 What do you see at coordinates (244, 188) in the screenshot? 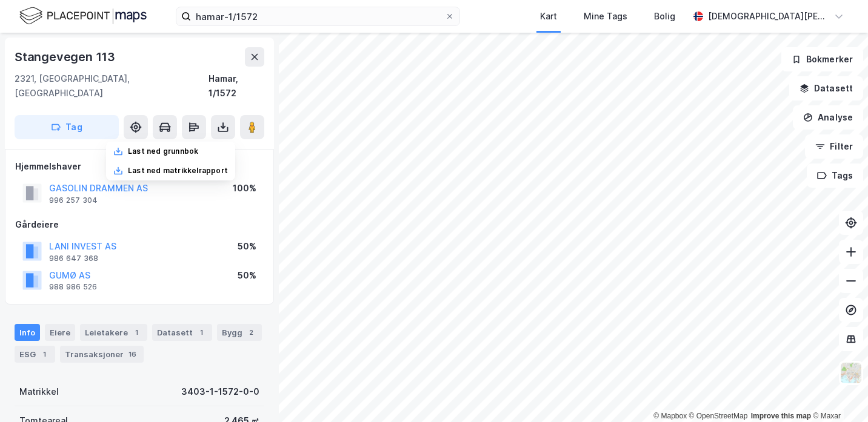
I see `div: 100%` at bounding box center [244, 188].